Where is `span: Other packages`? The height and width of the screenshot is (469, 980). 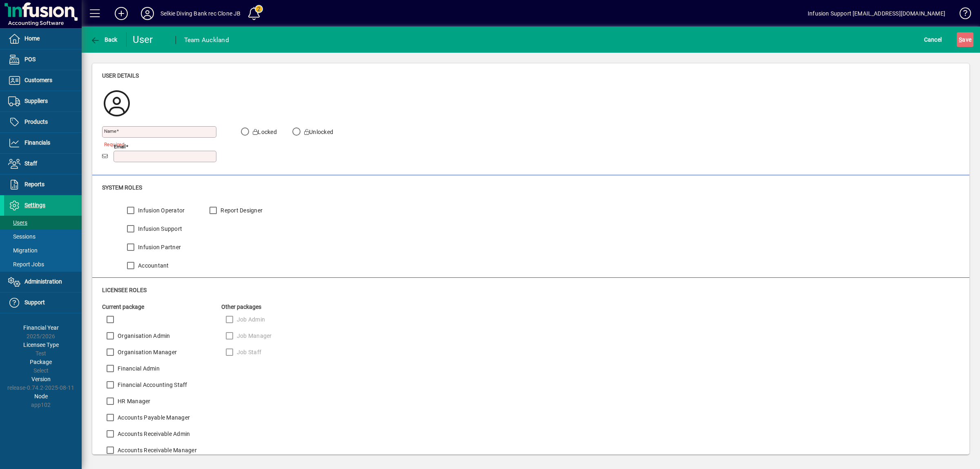 span: Other packages is located at coordinates (241, 307).